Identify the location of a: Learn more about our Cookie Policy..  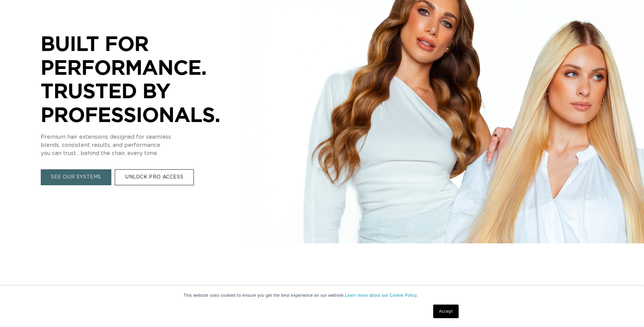
(381, 295).